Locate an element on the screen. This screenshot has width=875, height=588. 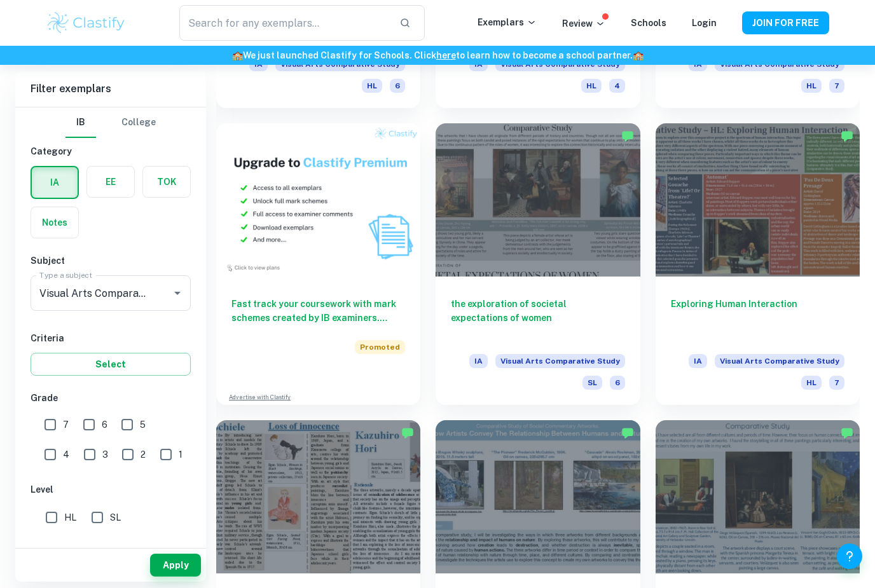
a: Advertise with Clastify is located at coordinates (259, 397).